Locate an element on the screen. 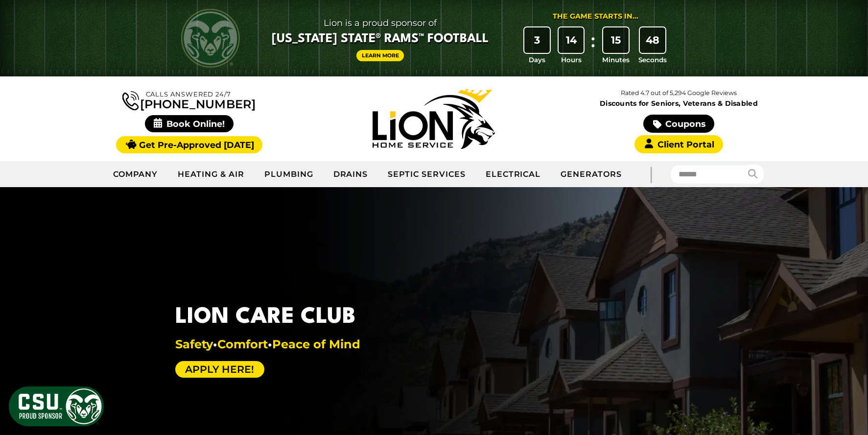 This screenshot has width=868, height=435. img: CSU Sponsor Badge is located at coordinates (56, 406).